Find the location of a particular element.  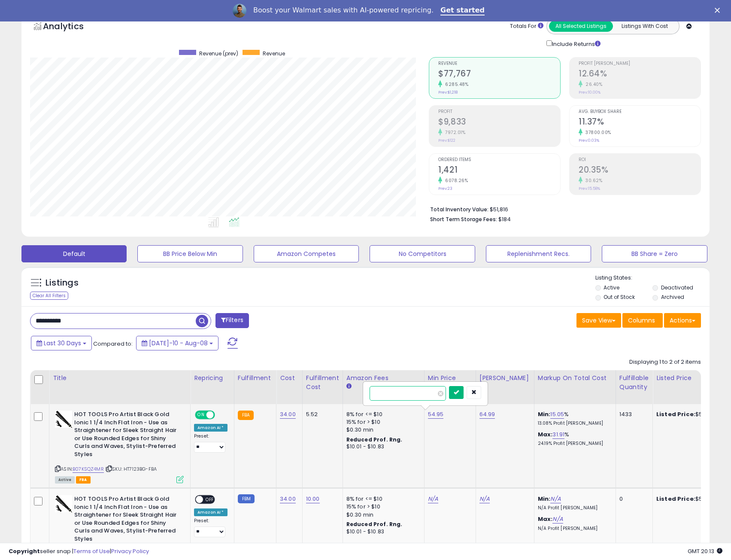

div: Markup on Total Cost is located at coordinates (575, 378).